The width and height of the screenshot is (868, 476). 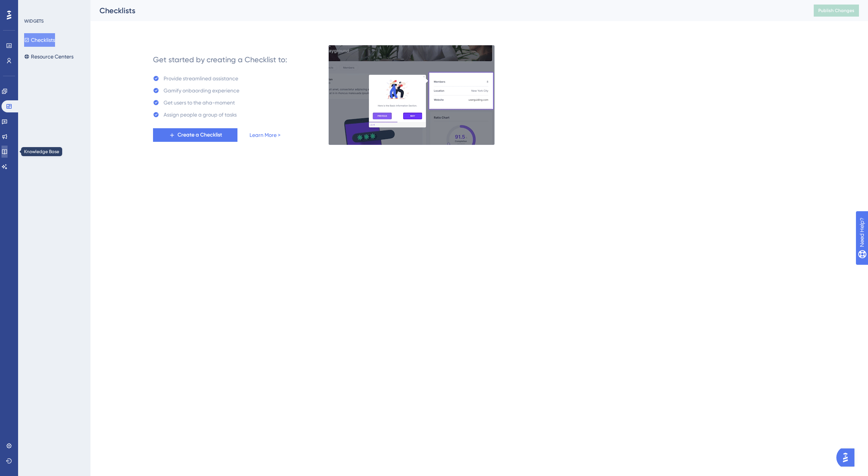 I want to click on div: WIDGETS, so click(x=33, y=21).